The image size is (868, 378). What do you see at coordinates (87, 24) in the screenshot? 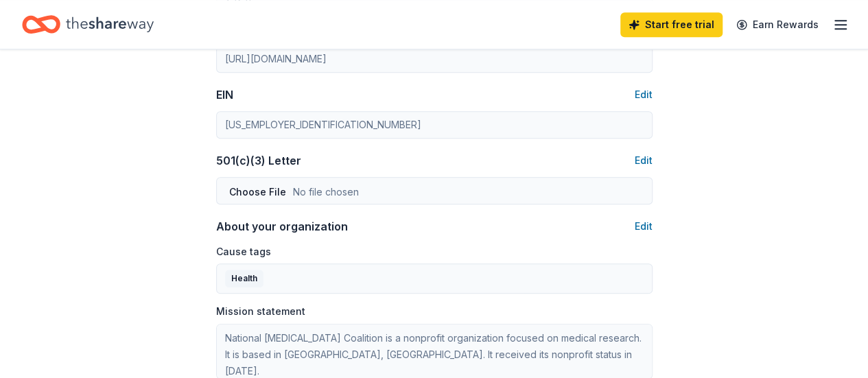
I see `a: Home` at bounding box center [87, 24].